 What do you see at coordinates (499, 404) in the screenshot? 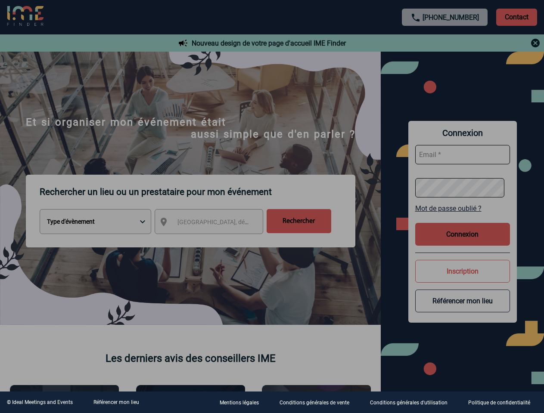
I see `p: Politique de confidentialité` at bounding box center [499, 404].